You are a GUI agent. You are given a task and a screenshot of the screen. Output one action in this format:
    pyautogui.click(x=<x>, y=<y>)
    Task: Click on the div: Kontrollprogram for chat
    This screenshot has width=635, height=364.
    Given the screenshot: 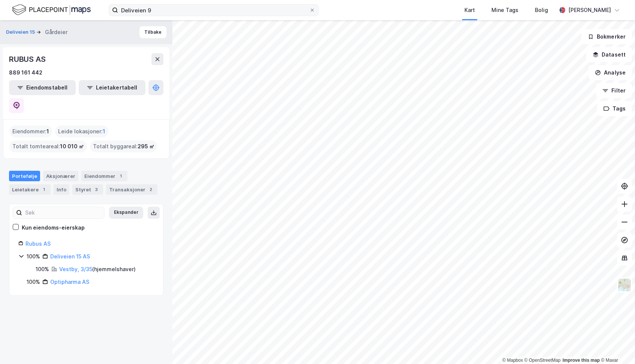 What is the action you would take?
    pyautogui.click(x=617, y=346)
    